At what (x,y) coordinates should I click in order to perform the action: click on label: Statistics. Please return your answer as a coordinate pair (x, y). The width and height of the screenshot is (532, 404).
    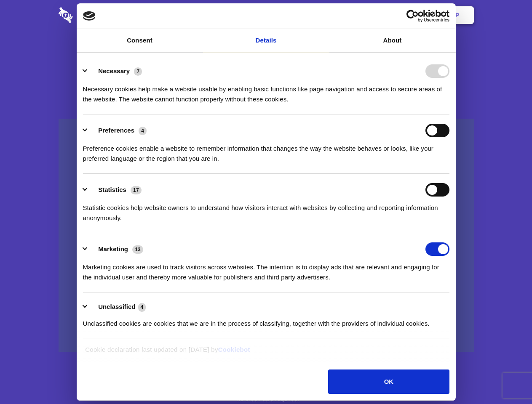
    Looking at the image, I should click on (112, 190).